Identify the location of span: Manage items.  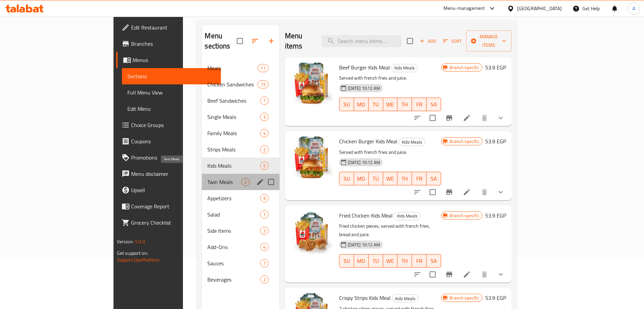
(489, 41).